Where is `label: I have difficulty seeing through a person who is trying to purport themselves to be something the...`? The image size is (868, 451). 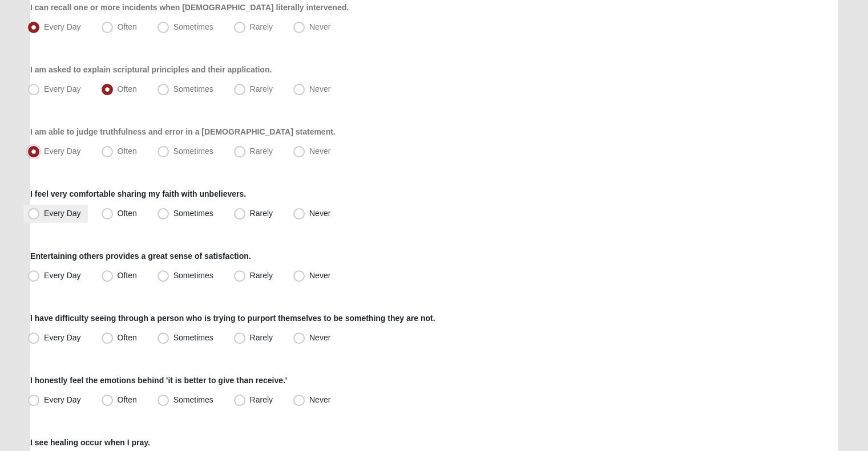
label: I have difficulty seeing through a person who is trying to purport themselves to be something the... is located at coordinates (232, 318).